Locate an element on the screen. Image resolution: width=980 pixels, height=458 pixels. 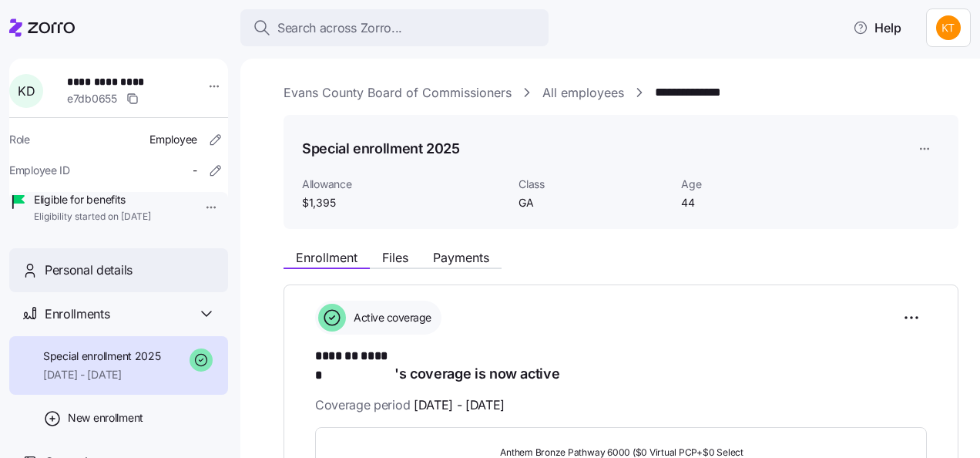
a: Evans County Board of Commissioners is located at coordinates (398, 92).